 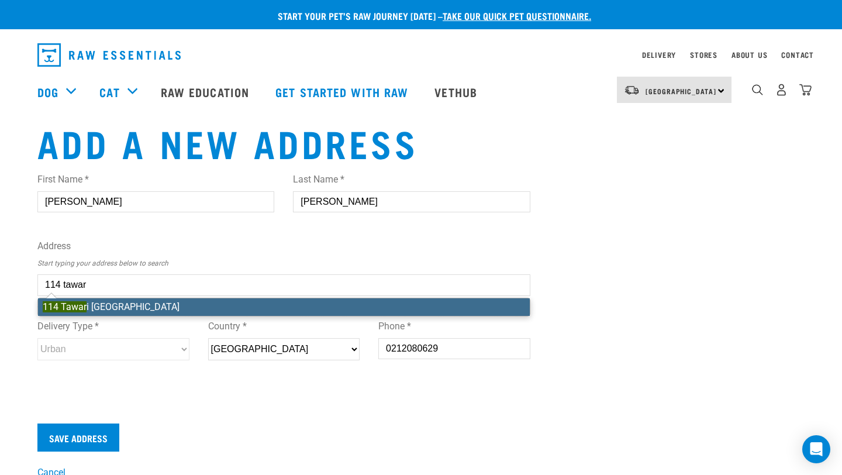 I want to click on img: van-moving.png, so click(x=631, y=90).